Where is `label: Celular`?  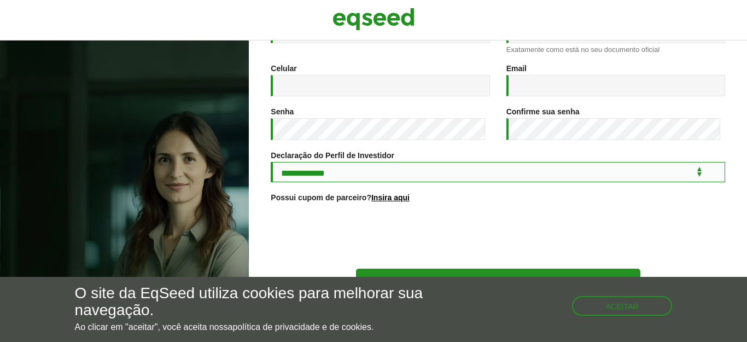 label: Celular is located at coordinates (283, 68).